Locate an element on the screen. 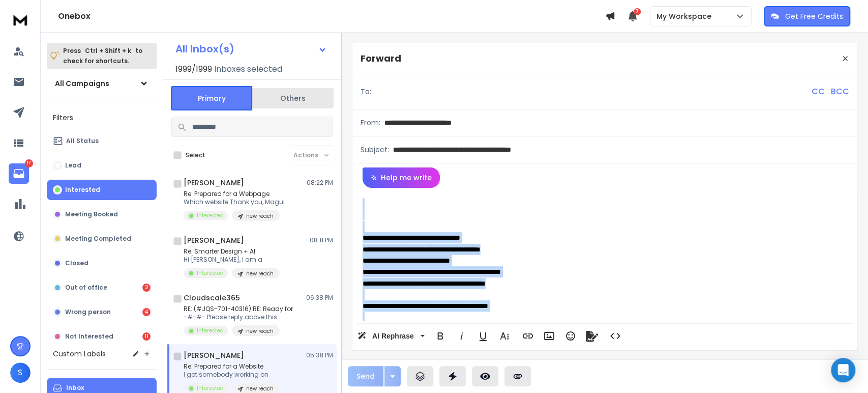 Image resolution: width=868 pixels, height=393 pixels. button: Signature is located at coordinates (592, 336).